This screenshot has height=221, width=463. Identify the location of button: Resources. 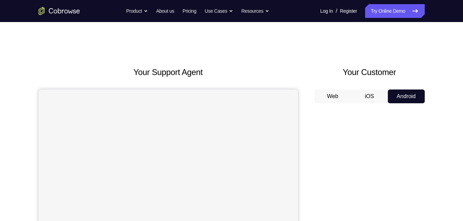
(255, 11).